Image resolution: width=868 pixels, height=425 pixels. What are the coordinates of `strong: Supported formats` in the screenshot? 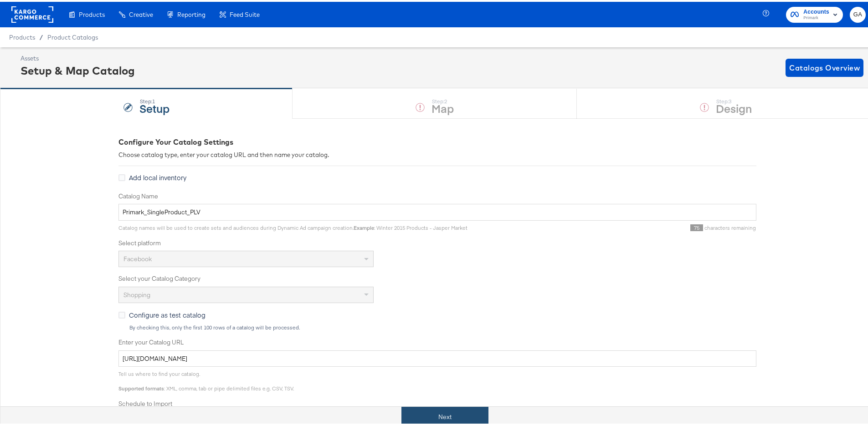 It's located at (141, 386).